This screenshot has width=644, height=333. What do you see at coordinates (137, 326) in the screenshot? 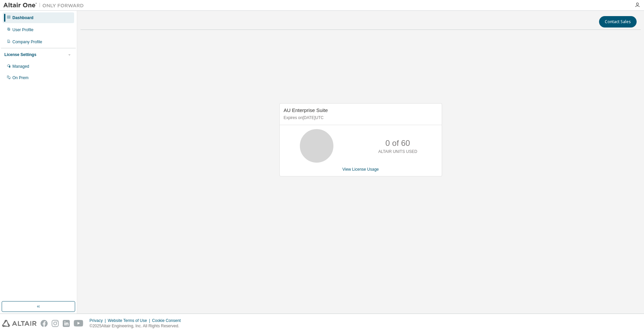
I see `p: © 2025 Altair Engineering, Inc. All Rights Reserved.` at bounding box center [137, 326].